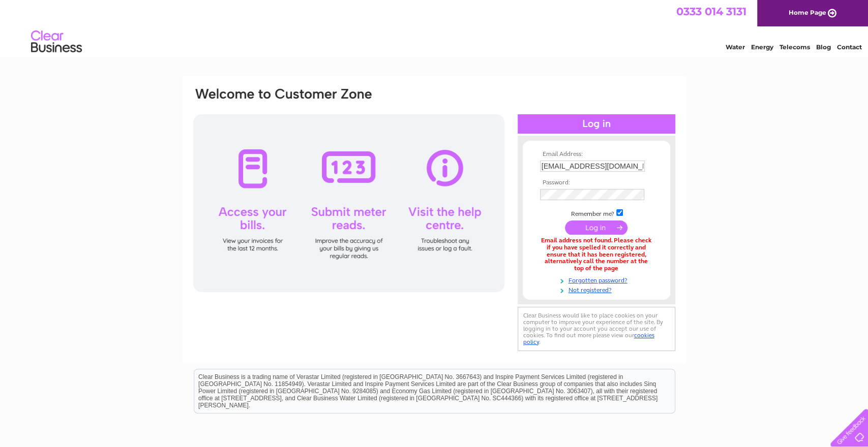  I want to click on div: Clear Business would like to place cookies on your computer to improve your experience of the sit..., so click(597, 329).